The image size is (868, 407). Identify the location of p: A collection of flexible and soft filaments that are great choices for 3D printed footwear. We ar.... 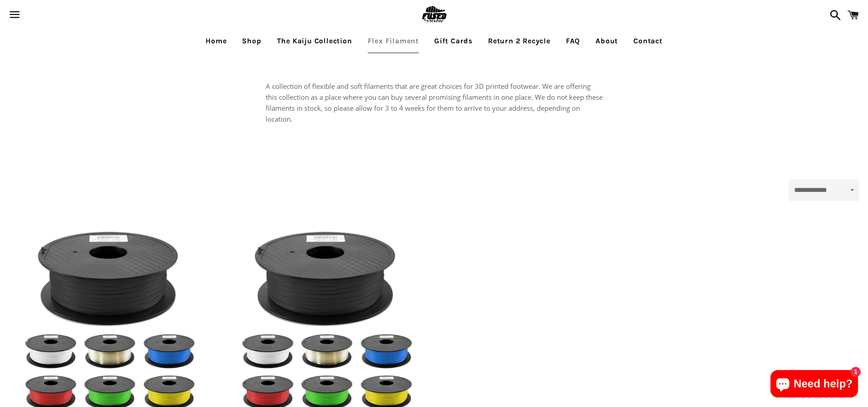
(434, 103).